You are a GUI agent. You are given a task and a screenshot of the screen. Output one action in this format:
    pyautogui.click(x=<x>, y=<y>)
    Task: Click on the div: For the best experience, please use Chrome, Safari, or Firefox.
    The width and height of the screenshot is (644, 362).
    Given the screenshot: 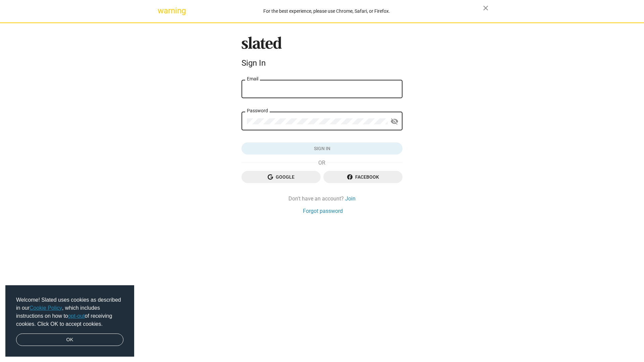 What is the action you would take?
    pyautogui.click(x=327, y=11)
    